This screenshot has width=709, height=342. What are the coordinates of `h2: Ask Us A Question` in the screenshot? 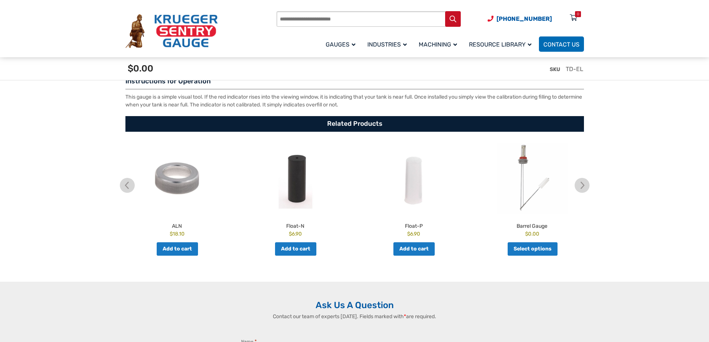 It's located at (355, 305).